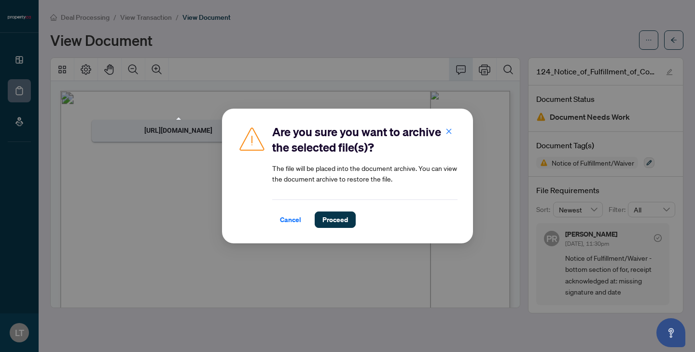 The width and height of the screenshot is (695, 352). I want to click on article: The file will be placed into the document archive. You can view the document archive to restore t..., so click(365, 173).